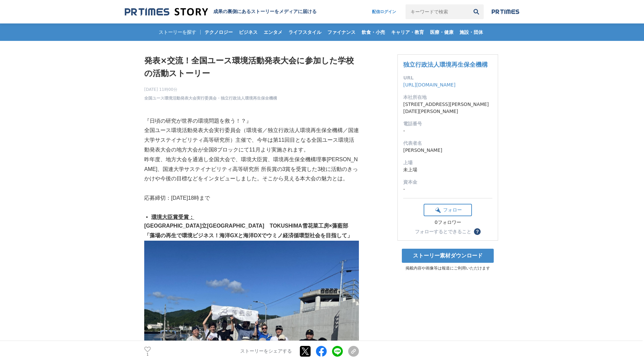 The width and height of the screenshot is (644, 362). Describe the element at coordinates (221, 12) in the screenshot. I see `a: 成果の裏側にあるストーリーをメディアに届ける 成果の裏側にあるストーリーをメディアに届ける` at that location.